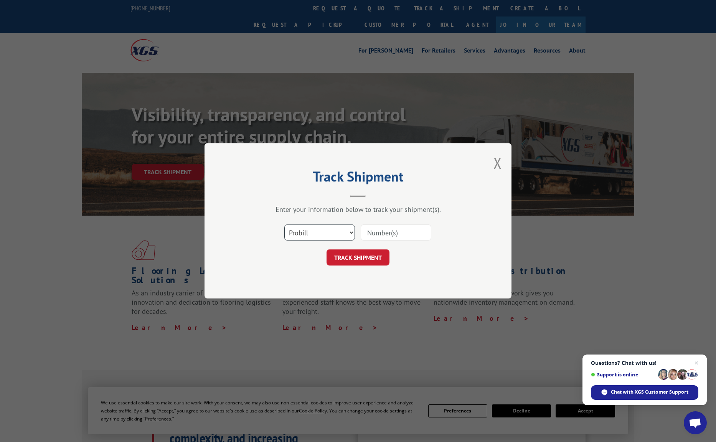 The image size is (716, 442). What do you see at coordinates (696, 363) in the screenshot?
I see `span: Close chat` at bounding box center [696, 363].